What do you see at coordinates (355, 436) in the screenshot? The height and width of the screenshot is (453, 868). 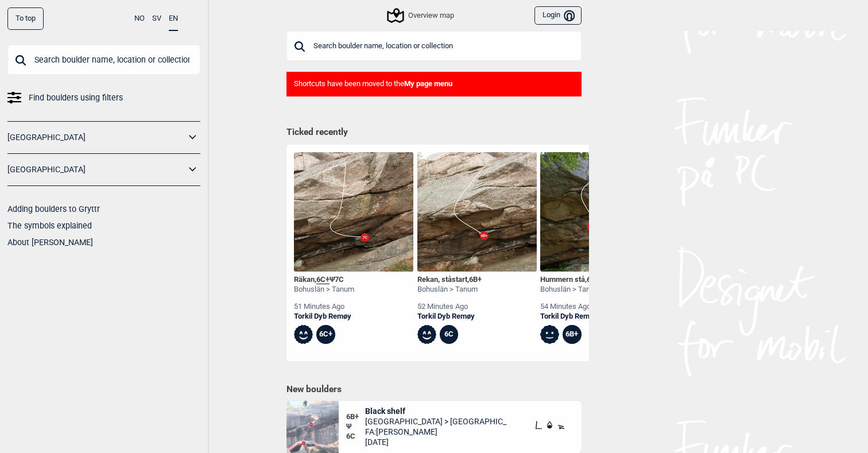 I see `span: 6C` at bounding box center [355, 436].